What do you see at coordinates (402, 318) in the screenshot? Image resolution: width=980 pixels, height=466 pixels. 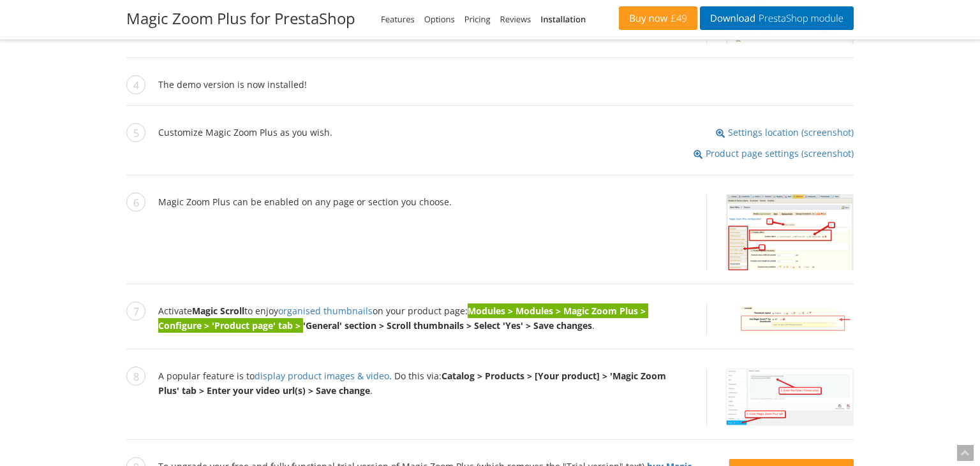 I see `strong: Modules > Modules > Magic Zoom Plus > Configure > 'Product page' tab > 'General' section > Scroll...` at bounding box center [402, 318].